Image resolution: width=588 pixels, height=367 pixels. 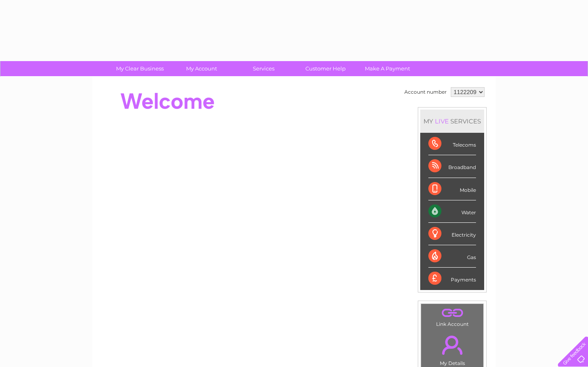 I want to click on div: Mobile, so click(x=452, y=189).